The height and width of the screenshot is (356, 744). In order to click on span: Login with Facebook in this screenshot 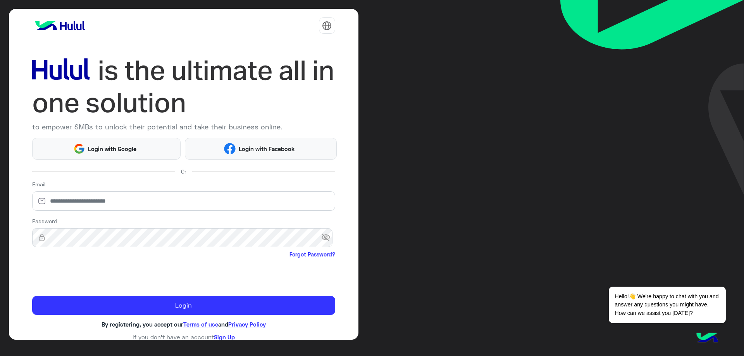, I will do `click(267, 149)`.